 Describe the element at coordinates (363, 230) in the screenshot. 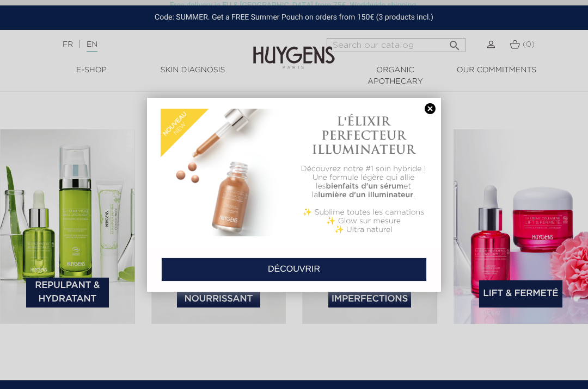

I see `p: ✨ Ultra naturel` at that location.